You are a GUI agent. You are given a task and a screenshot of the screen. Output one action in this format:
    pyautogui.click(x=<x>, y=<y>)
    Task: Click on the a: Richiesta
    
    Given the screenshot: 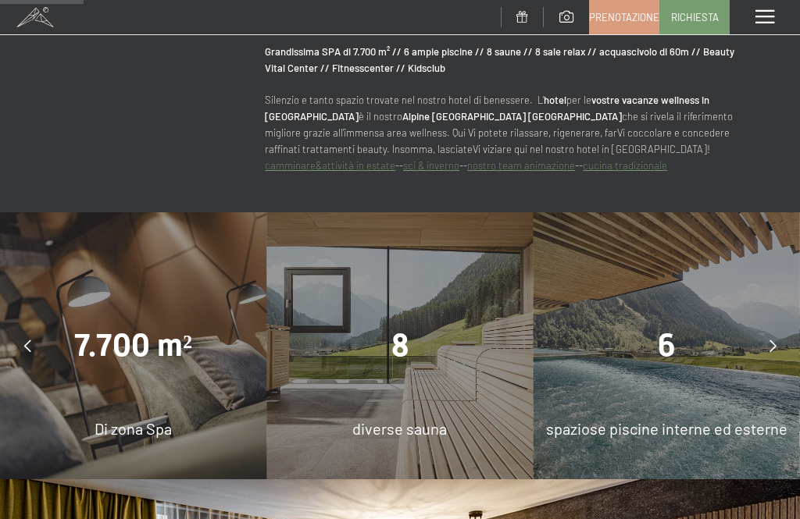 What is the action you would take?
    pyautogui.click(x=694, y=17)
    